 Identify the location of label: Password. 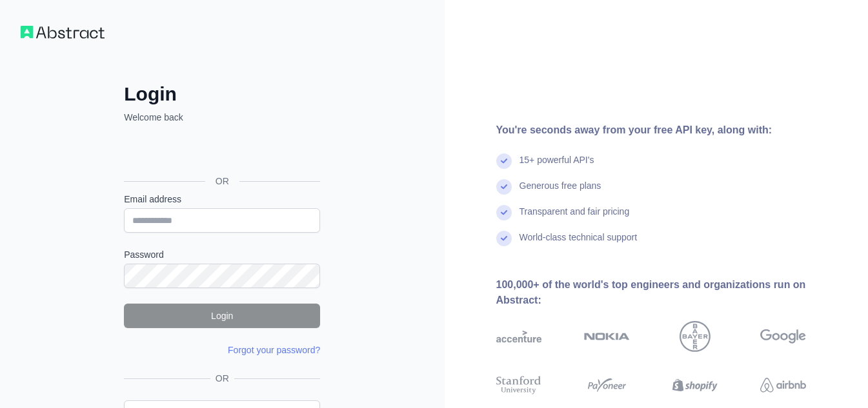
(222, 255).